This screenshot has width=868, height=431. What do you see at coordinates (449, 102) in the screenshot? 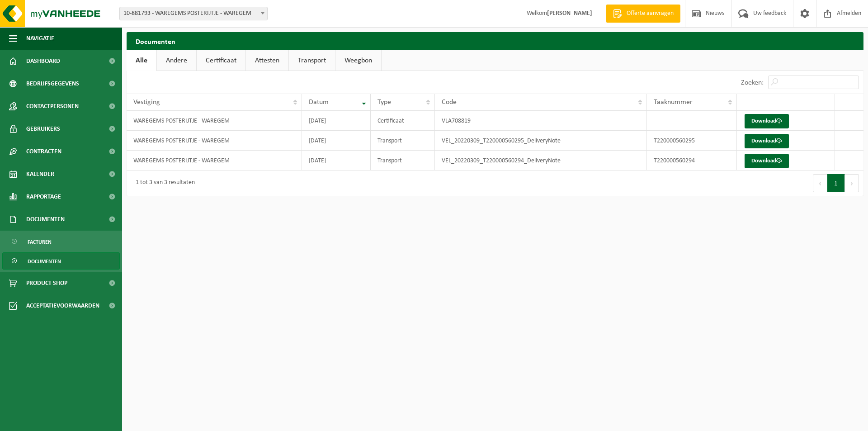
I see `span: Code` at bounding box center [449, 102].